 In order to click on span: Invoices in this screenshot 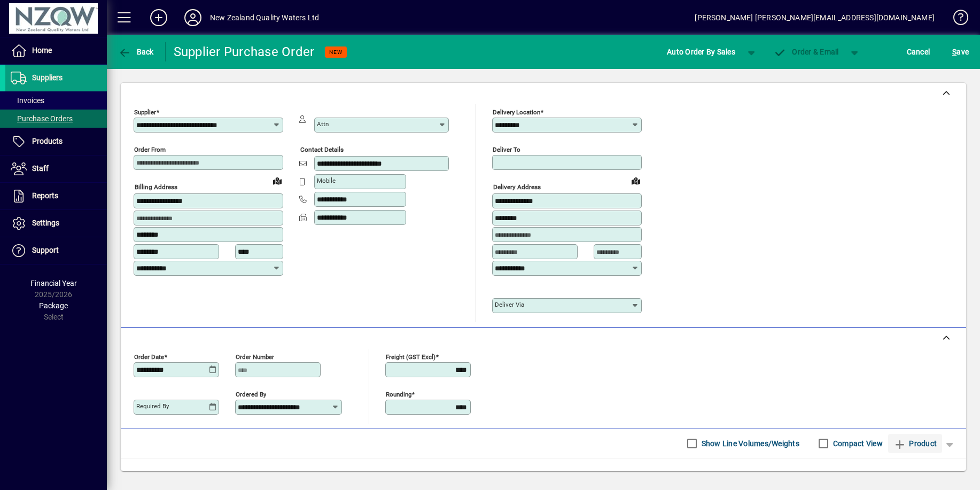, I will do `click(27, 100)`.